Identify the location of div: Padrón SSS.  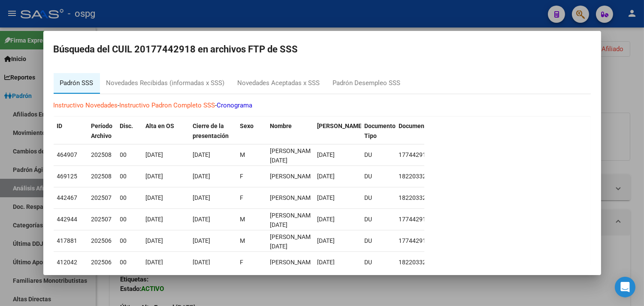
(77, 83).